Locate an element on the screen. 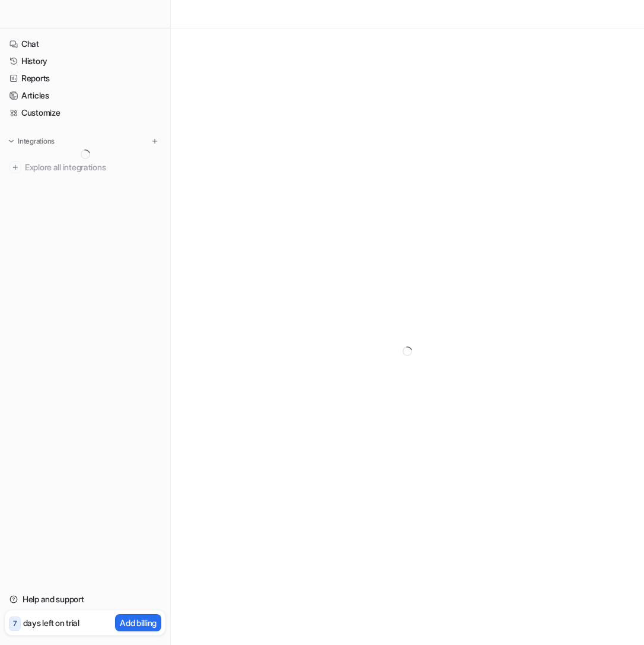  p: 7 is located at coordinates (15, 623).